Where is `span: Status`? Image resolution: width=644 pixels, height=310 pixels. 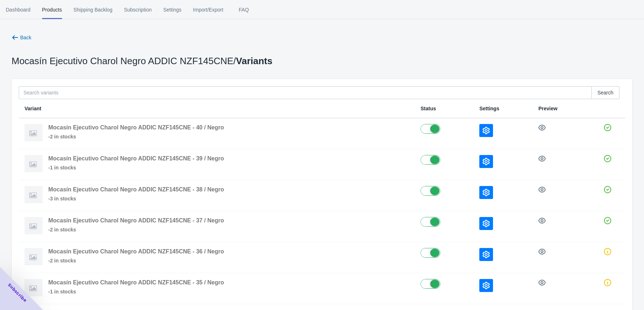 span: Status is located at coordinates (428, 108).